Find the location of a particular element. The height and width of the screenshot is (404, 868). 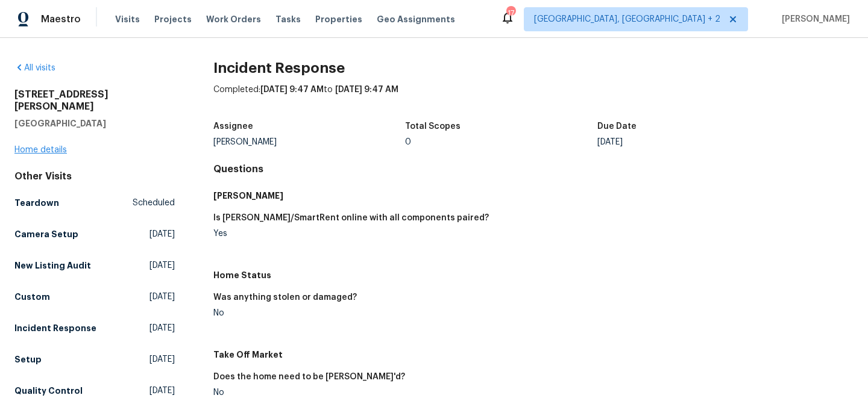

div: 17 is located at coordinates (510, 13).